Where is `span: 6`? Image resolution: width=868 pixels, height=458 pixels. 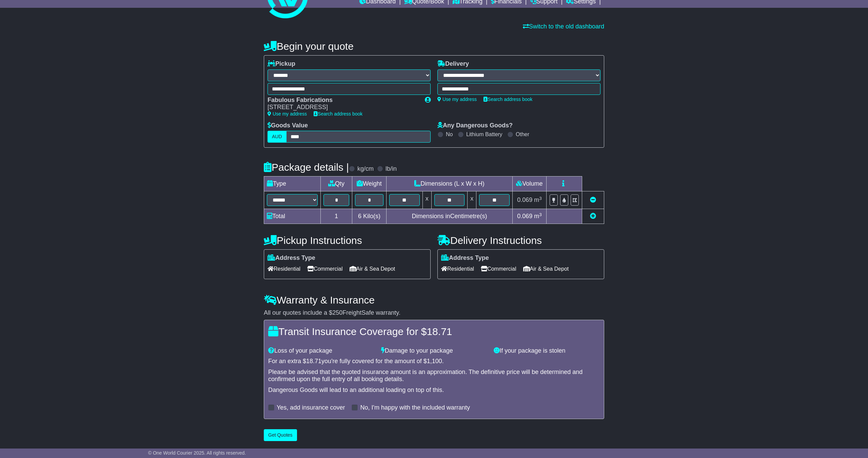 span: 6 is located at coordinates (360, 216).